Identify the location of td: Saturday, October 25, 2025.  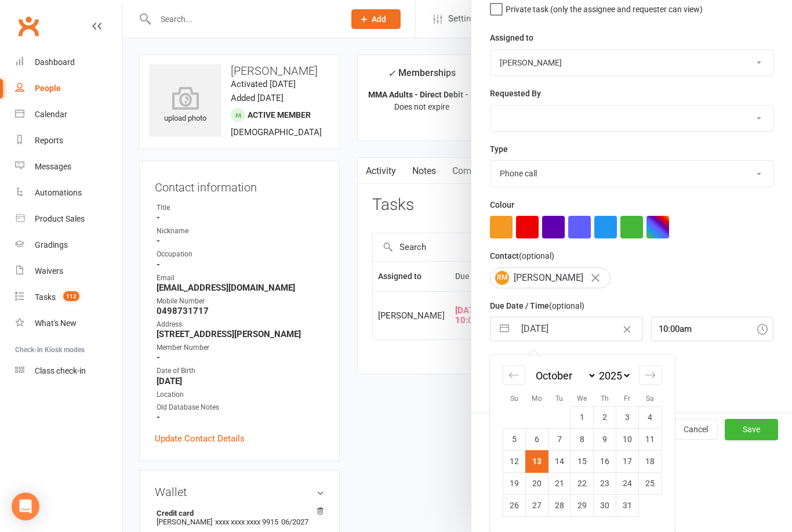
(650, 483).